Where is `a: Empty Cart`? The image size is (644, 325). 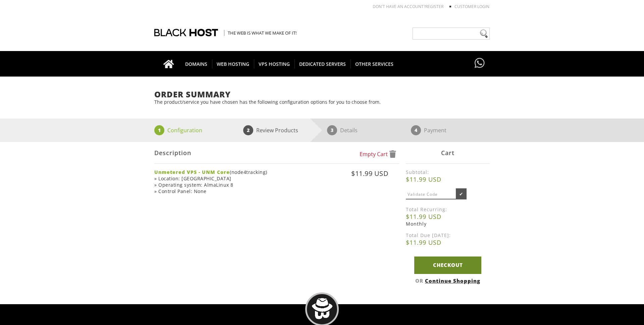 a: Empty Cart is located at coordinates (378, 154).